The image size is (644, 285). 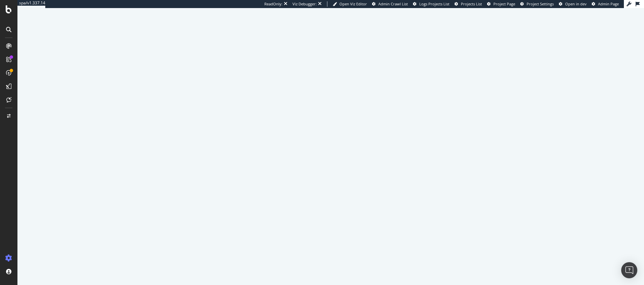 What do you see at coordinates (504, 4) in the screenshot?
I see `span: Project Page` at bounding box center [504, 4].